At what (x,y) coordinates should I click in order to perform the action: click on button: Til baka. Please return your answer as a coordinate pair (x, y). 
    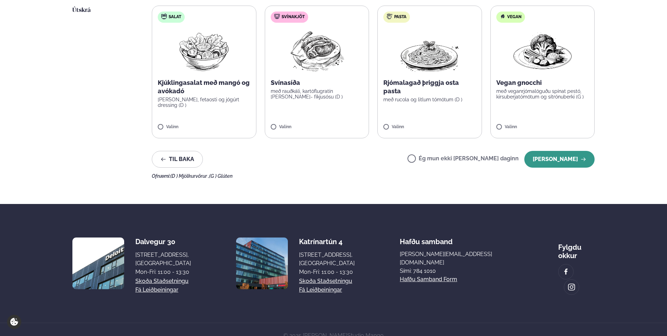
    Looking at the image, I should click on (177, 159).